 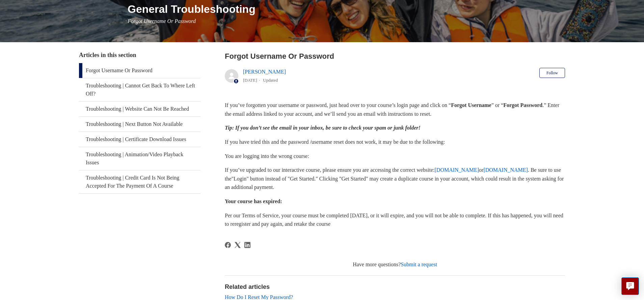 I want to click on div: Have more questions?, so click(x=395, y=264).